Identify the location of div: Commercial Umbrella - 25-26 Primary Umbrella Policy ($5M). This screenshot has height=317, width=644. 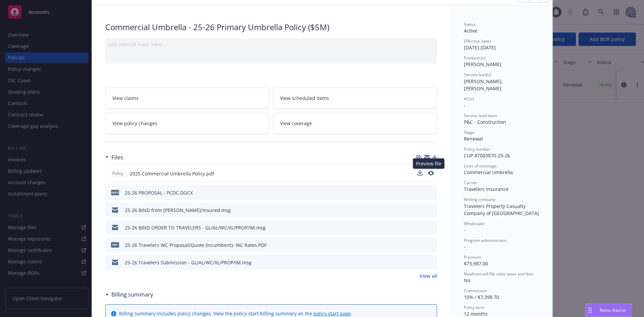
(271, 27).